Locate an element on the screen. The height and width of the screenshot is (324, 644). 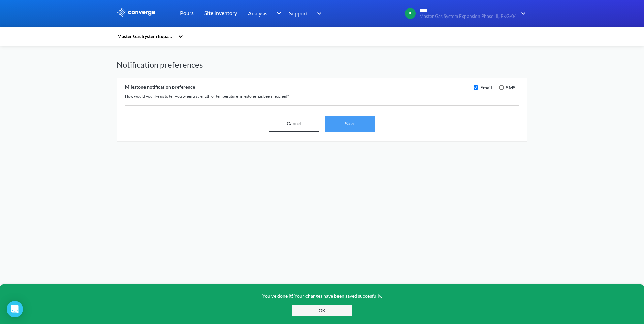
div: Open Intercom Messenger is located at coordinates (15, 309).